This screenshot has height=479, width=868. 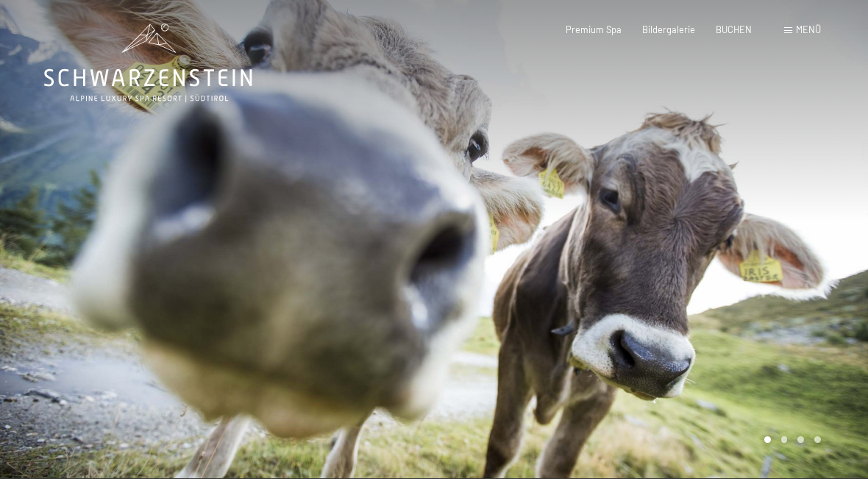 I want to click on span: Menü, so click(x=808, y=29).